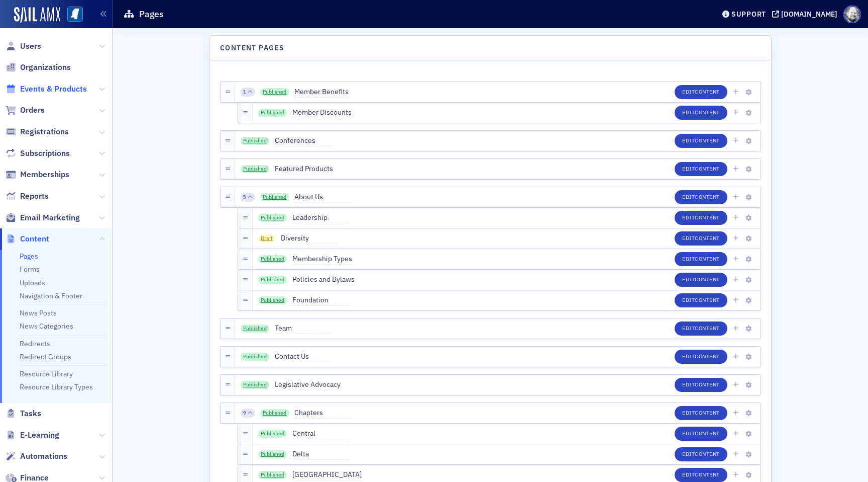  Describe the element at coordinates (34, 196) in the screenshot. I see `span: Reports` at that location.